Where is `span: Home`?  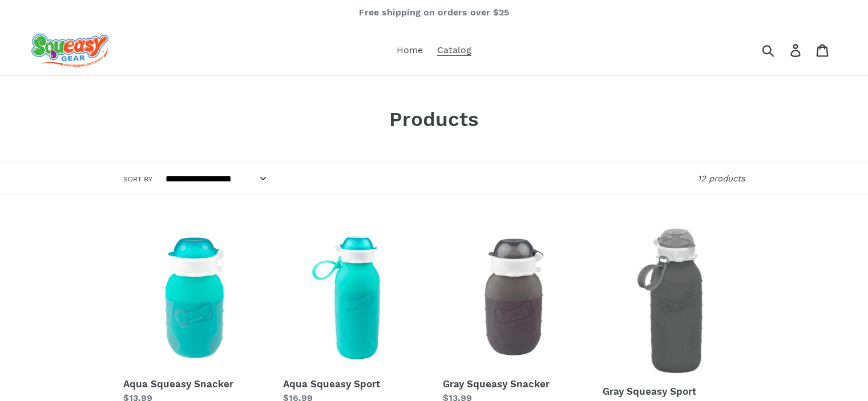 span: Home is located at coordinates (410, 50).